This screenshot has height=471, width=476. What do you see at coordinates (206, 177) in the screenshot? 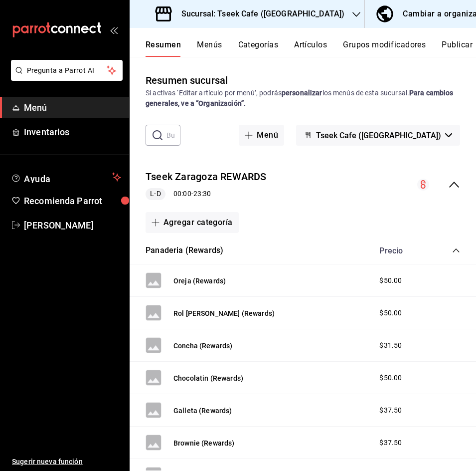
I see `button: Tseek Zaragoza REWARDS` at bounding box center [206, 177].